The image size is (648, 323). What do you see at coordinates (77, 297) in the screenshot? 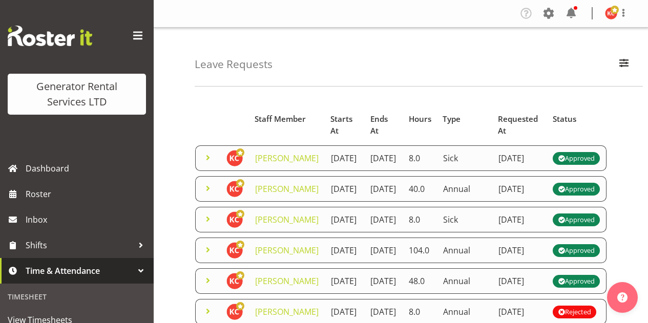
I see `div: Timesheet` at bounding box center [77, 297].